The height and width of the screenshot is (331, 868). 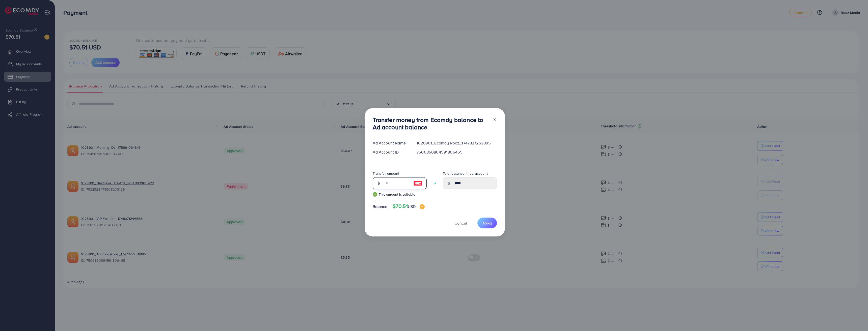 I want to click on span: Balance:, so click(x=381, y=206).